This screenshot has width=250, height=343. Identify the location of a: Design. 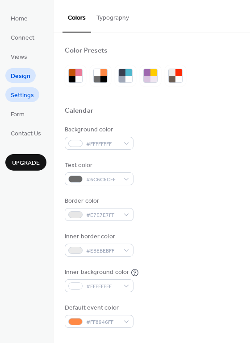
(21, 75).